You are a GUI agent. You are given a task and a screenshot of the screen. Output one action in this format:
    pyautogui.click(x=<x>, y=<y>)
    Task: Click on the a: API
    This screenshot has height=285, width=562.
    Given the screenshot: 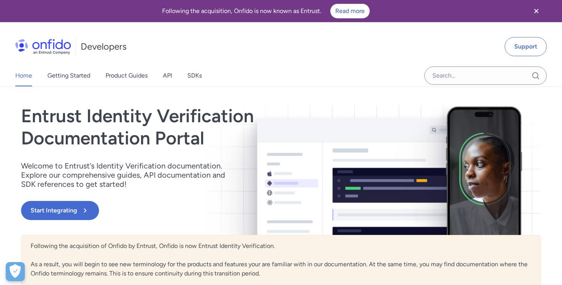 What is the action you would take?
    pyautogui.click(x=167, y=76)
    